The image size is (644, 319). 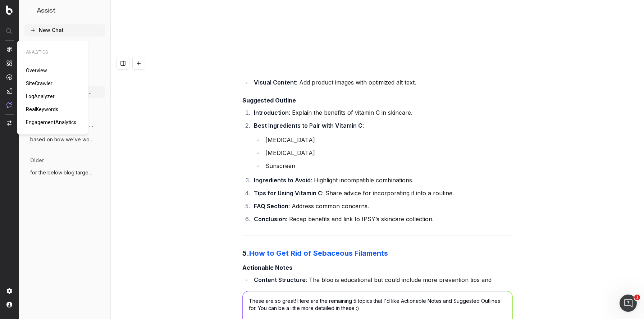 I want to click on button: New Chat, so click(x=65, y=30).